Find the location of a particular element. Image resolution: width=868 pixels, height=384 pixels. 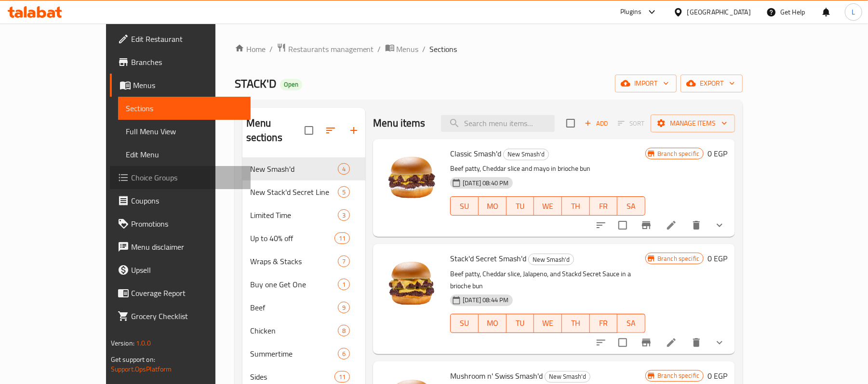

button: SA is located at coordinates (632, 206).